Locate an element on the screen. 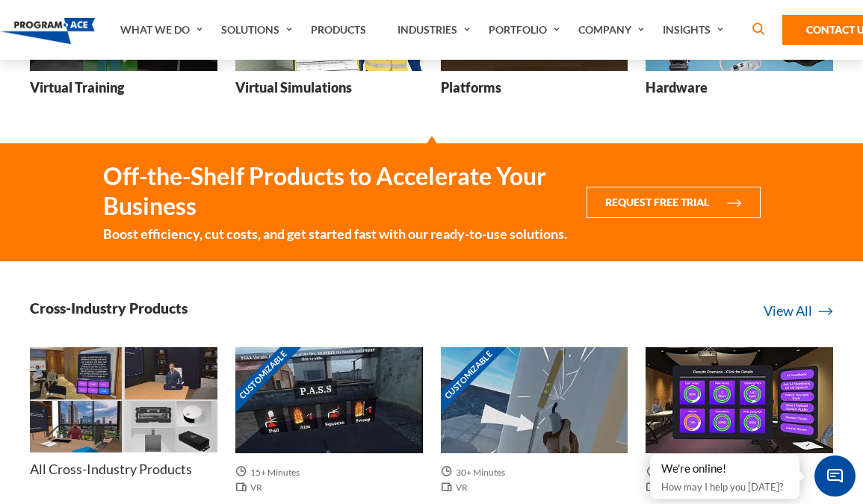 This screenshot has width=863, height=504. img: Thumbnail - How to memorize a speech VR Training is located at coordinates (75, 373).